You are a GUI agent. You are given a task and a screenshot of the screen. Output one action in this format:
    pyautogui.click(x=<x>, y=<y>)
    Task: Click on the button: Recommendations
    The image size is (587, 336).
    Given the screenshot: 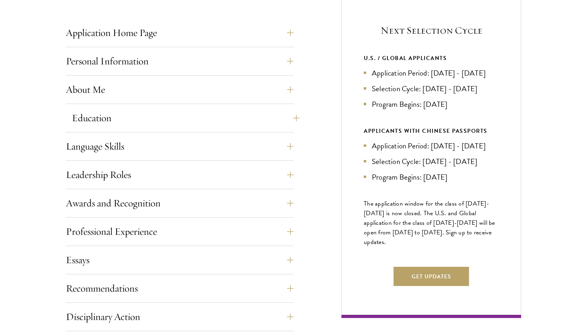 What is the action you would take?
    pyautogui.click(x=180, y=288)
    